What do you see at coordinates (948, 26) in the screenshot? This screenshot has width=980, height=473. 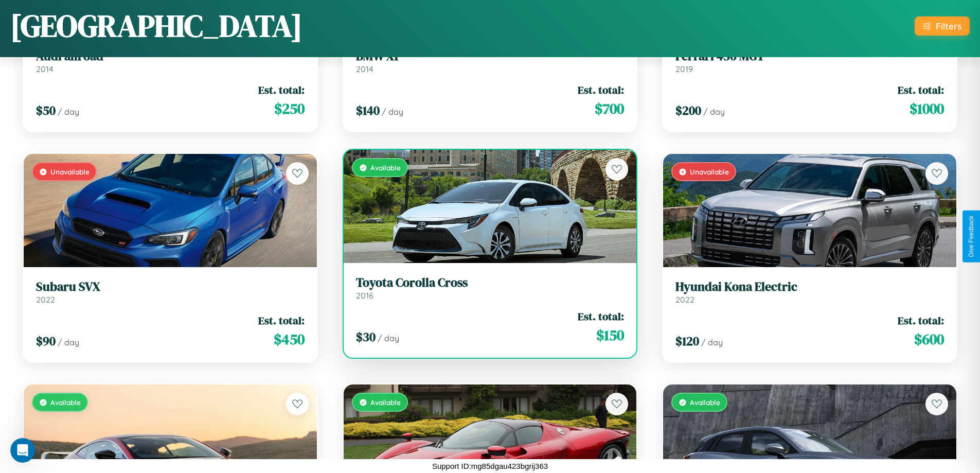 I see `div: Filters` at bounding box center [948, 26].